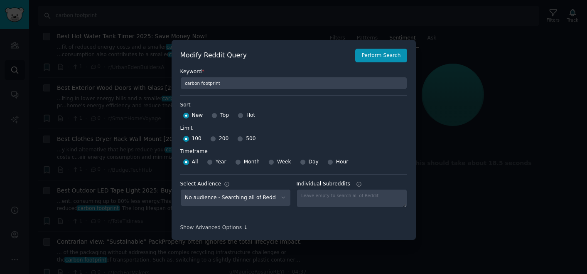 The image size is (587, 274). What do you see at coordinates (251, 116) in the screenshot?
I see `span: Hot` at bounding box center [251, 116].